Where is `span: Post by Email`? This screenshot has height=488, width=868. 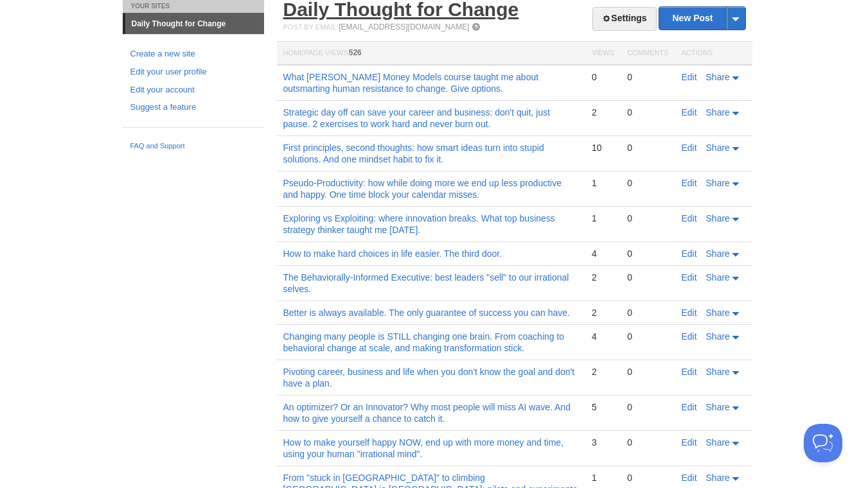 span: Post by Email is located at coordinates (310, 27).